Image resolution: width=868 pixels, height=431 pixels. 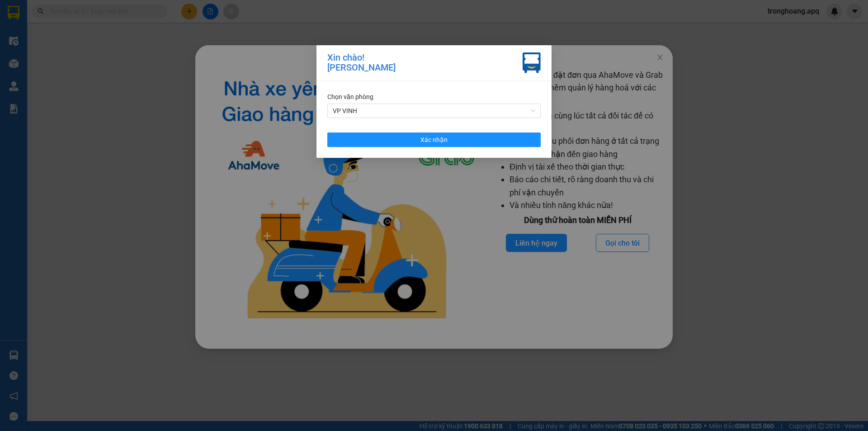 I want to click on span: VP VINH, so click(x=434, y=111).